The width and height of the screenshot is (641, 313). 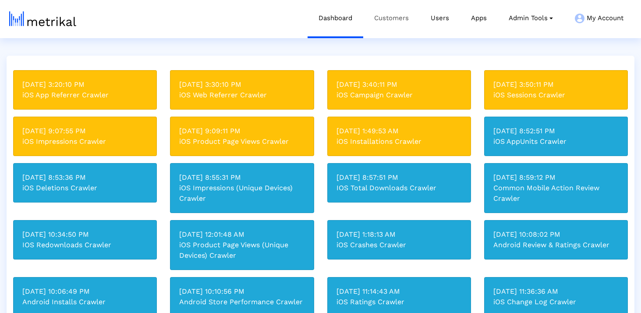 I want to click on div: Android Store Performance Crawler, so click(x=242, y=302).